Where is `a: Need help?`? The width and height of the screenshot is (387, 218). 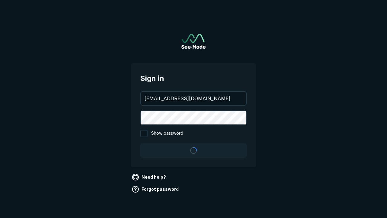
a: Need help? is located at coordinates (149, 177).